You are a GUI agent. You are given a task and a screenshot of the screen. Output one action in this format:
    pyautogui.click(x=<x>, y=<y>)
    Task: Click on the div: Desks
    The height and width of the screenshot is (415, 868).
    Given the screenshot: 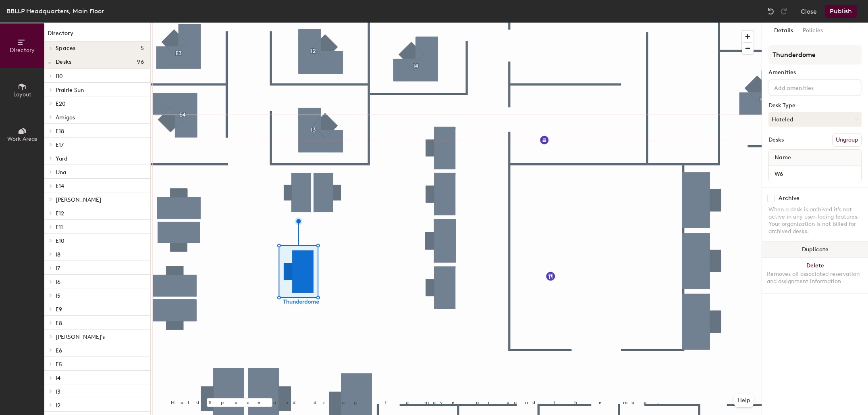 What is the action you would take?
    pyautogui.click(x=776, y=140)
    